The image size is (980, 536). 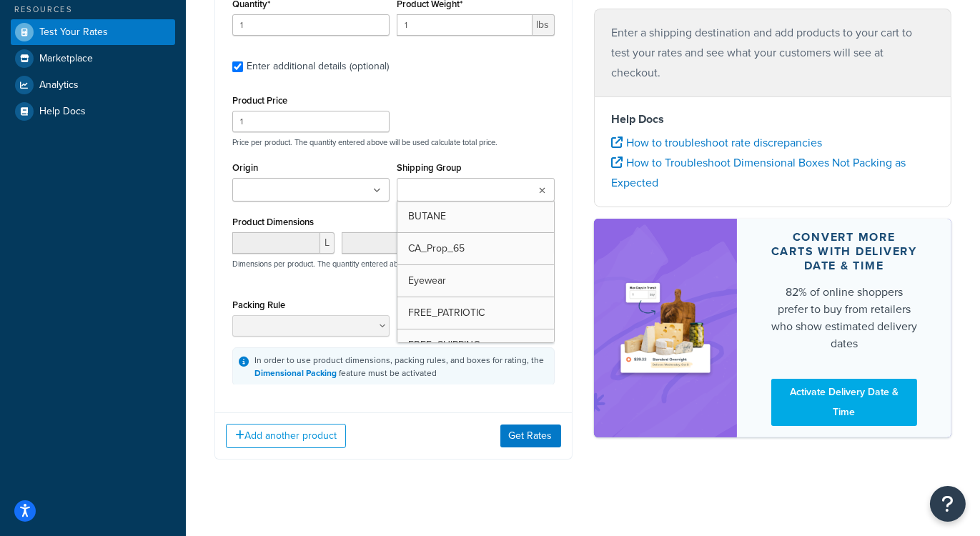 I want to click on a: Dimensional Packing, so click(x=295, y=373).